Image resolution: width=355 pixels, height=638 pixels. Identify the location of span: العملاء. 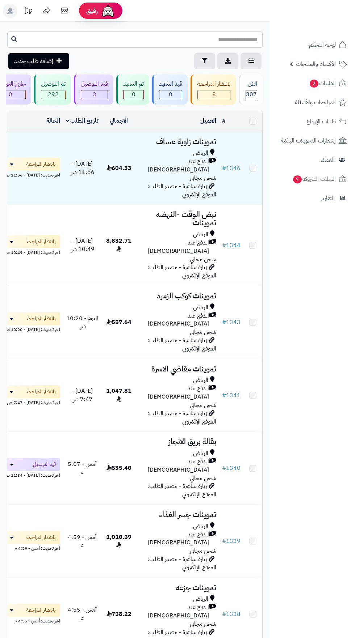
(327, 160).